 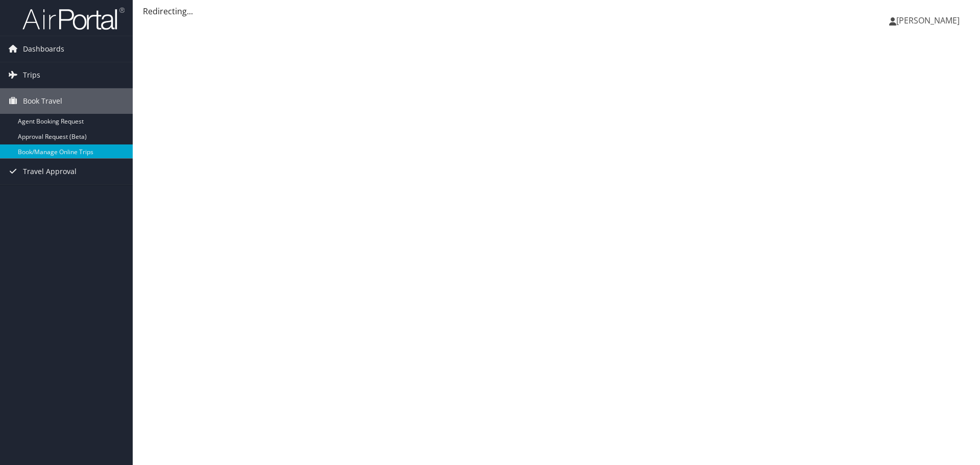 What do you see at coordinates (43, 49) in the screenshot?
I see `span: Dashboards` at bounding box center [43, 49].